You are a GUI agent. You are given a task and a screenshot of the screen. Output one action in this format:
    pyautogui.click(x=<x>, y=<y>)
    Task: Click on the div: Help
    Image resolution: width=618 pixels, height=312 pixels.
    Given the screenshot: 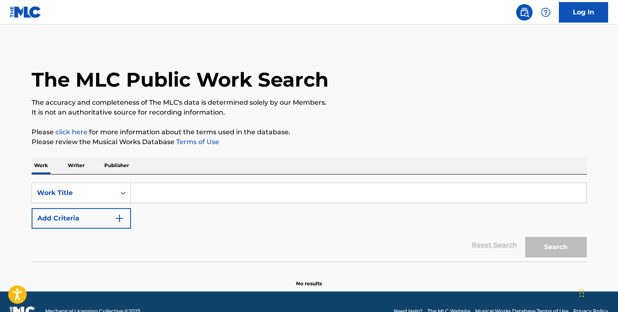 What is the action you would take?
    pyautogui.click(x=546, y=12)
    